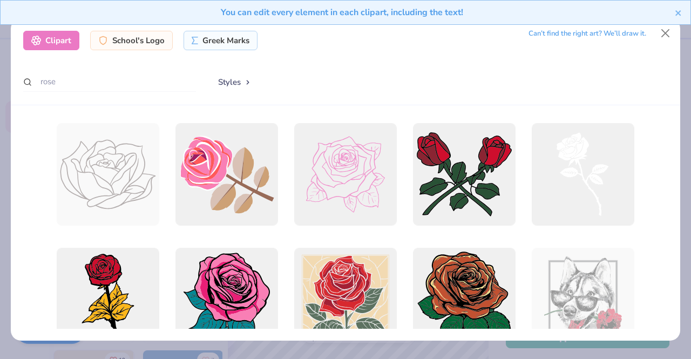 Image resolution: width=691 pixels, height=359 pixels. I want to click on input: Search by name, so click(110, 81).